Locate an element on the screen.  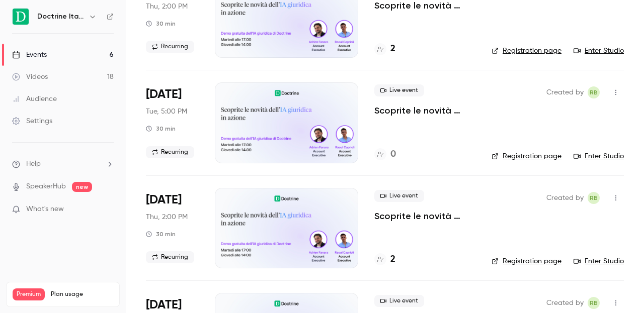
div: Audience is located at coordinates (34, 99).